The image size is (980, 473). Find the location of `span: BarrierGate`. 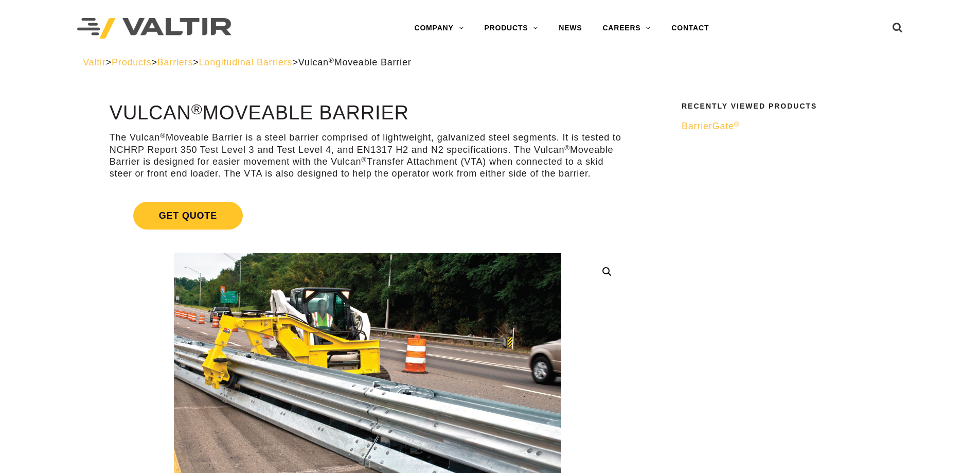

span: BarrierGate is located at coordinates (711, 126).